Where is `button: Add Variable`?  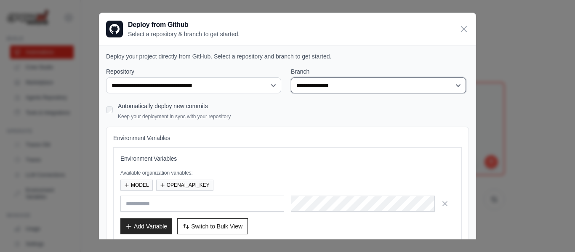
button: Add Variable is located at coordinates (146, 227).